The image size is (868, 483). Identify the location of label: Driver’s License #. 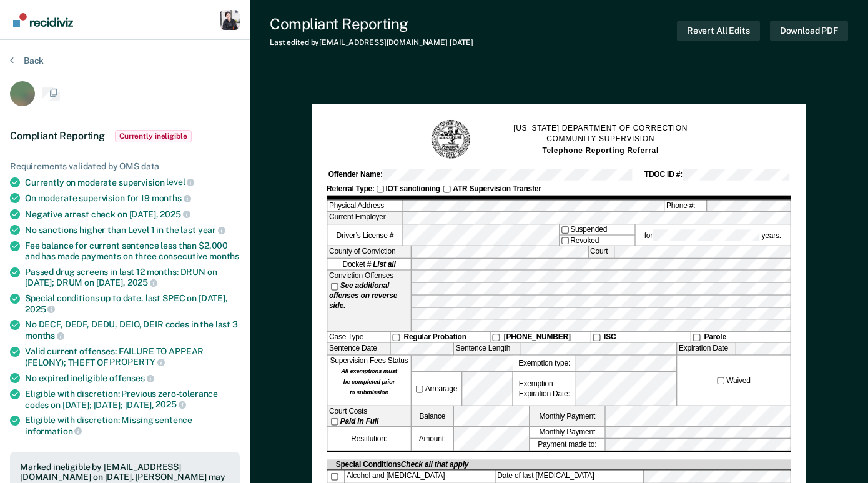
(365, 235).